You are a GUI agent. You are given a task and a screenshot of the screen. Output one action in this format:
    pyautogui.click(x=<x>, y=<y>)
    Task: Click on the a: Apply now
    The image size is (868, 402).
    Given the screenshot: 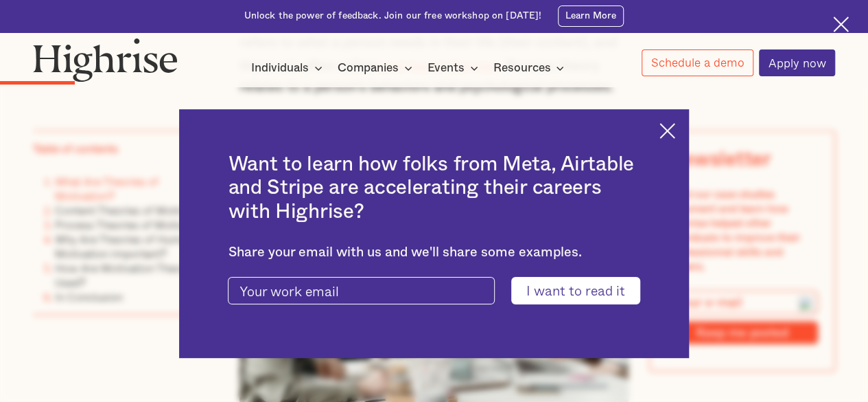 What is the action you would take?
    pyautogui.click(x=797, y=63)
    